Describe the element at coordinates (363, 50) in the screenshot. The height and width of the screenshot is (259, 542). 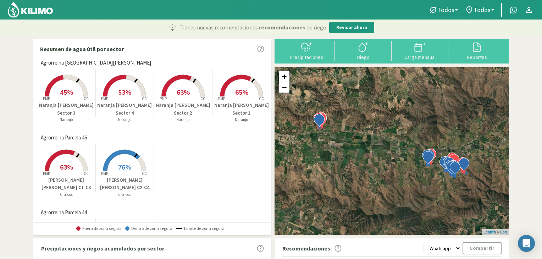
I see `button: Riego` at that location.